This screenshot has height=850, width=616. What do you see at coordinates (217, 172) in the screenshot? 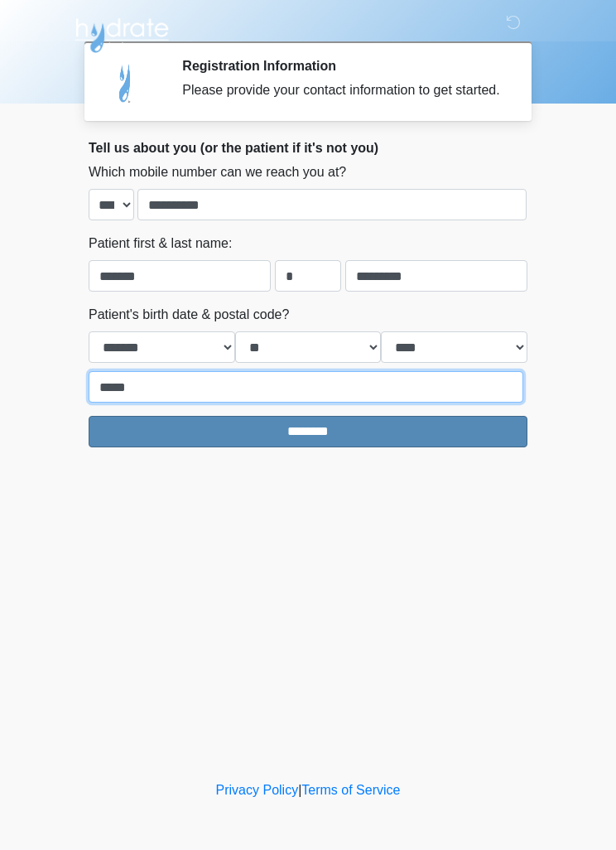
I see `label: Which mobile number can we reach you at?` at bounding box center [217, 172].